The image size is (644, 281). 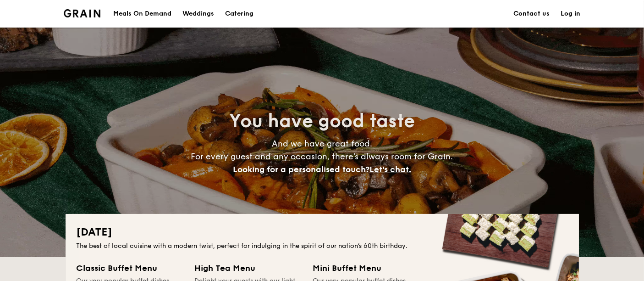 What do you see at coordinates (322, 121) in the screenshot?
I see `span: You have good taste` at bounding box center [322, 121].